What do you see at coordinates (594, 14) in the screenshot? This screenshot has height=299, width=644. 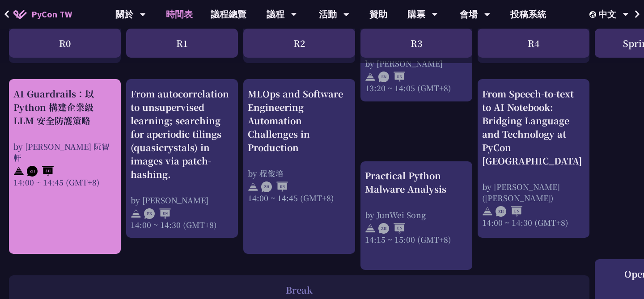 I see `img: Locale Icon` at bounding box center [594, 14].